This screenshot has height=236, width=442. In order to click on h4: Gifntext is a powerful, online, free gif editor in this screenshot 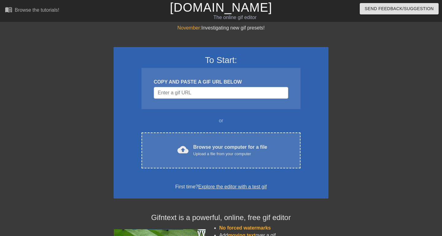, I will do `click(221, 217)`.